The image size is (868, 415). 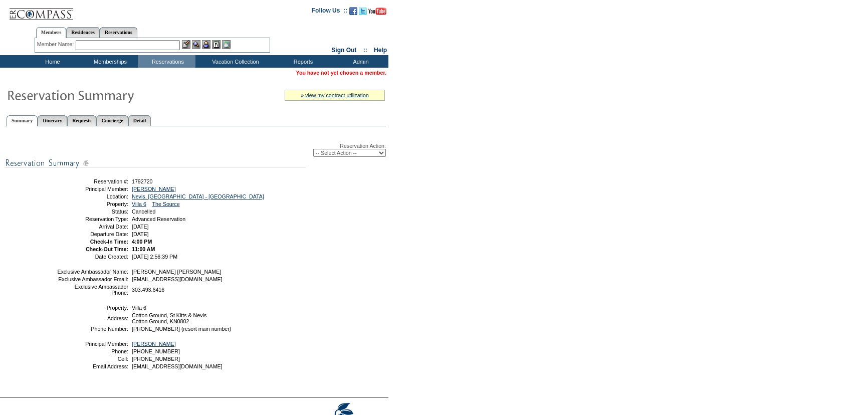 What do you see at coordinates (92, 211) in the screenshot?
I see `td: Status:` at bounding box center [92, 211].